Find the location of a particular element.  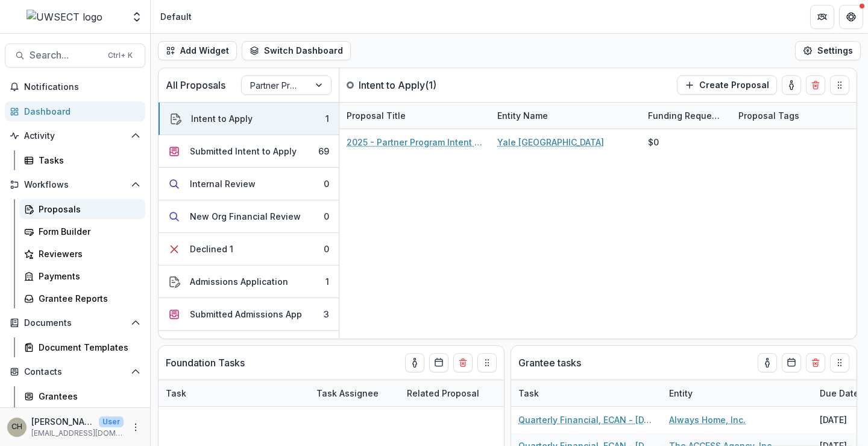

div: Tasks is located at coordinates (87, 160).